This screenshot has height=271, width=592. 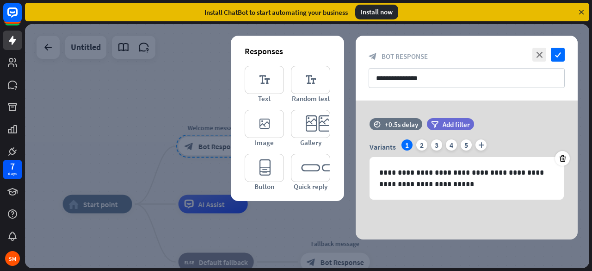 I want to click on i: plus, so click(x=481, y=145).